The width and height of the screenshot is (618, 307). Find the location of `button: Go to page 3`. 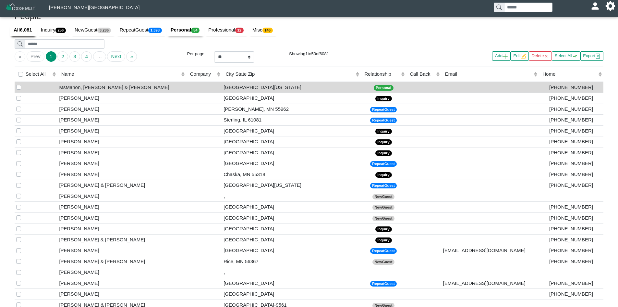

button: Go to page 3 is located at coordinates (75, 56).